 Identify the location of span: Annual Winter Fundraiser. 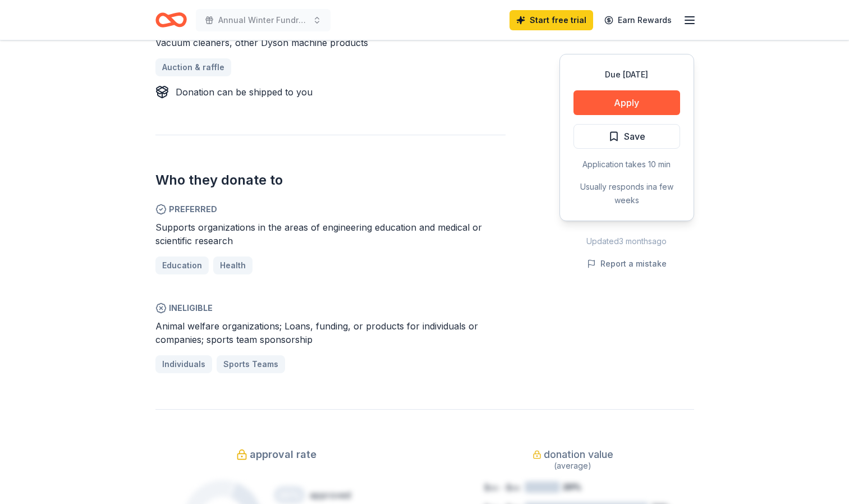
(263, 21).